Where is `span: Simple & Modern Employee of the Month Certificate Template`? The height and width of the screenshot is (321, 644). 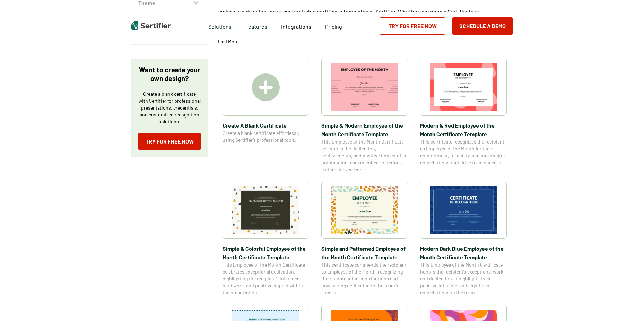
span: Simple & Modern Employee of the Month Certificate Template is located at coordinates (365, 130).